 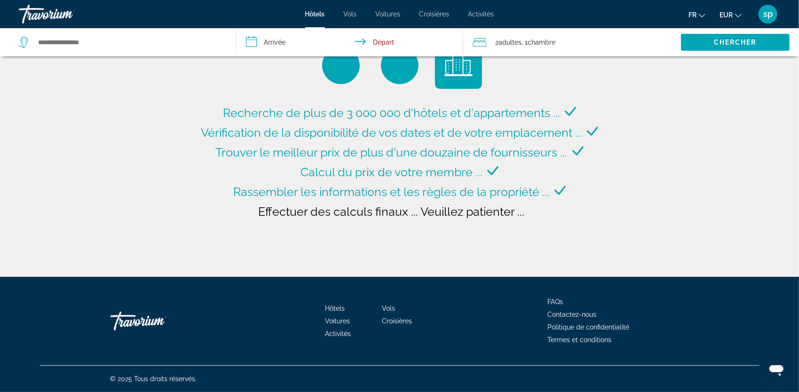 What do you see at coordinates (392, 212) in the screenshot?
I see `span: Effectuer des calculs finaux ... Veuillez patienter ...` at bounding box center [392, 212].